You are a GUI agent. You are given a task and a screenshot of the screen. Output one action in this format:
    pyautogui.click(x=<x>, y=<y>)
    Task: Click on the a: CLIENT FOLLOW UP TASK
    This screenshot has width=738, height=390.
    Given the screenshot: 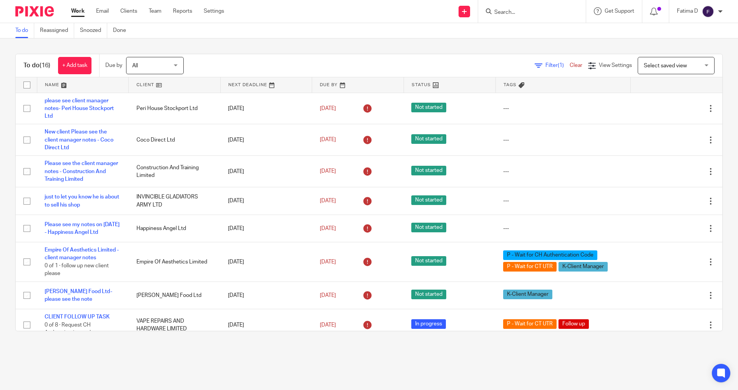 What is the action you would take?
    pyautogui.click(x=77, y=317)
    